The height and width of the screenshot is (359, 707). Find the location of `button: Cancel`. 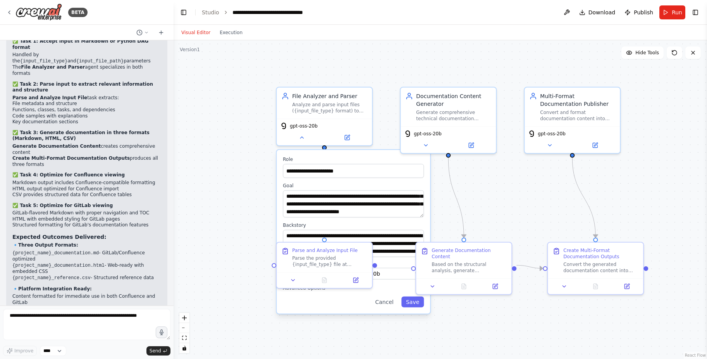

button: Cancel is located at coordinates (384, 302).